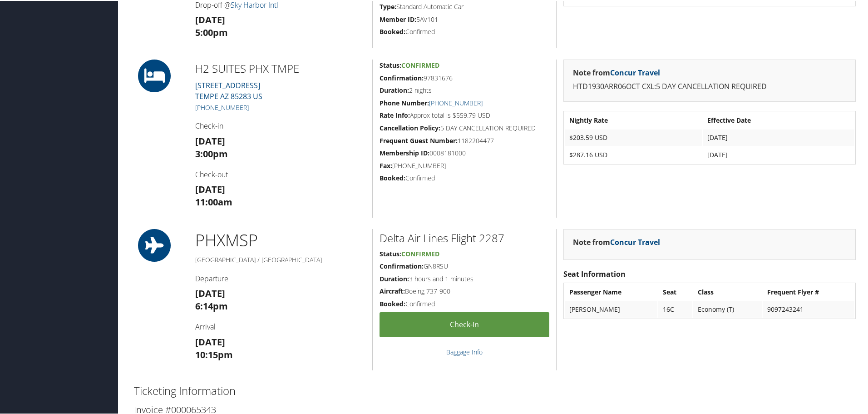 Image resolution: width=868 pixels, height=414 pixels. What do you see at coordinates (214, 353) in the screenshot?
I see `strong: 10:15pm` at bounding box center [214, 353].